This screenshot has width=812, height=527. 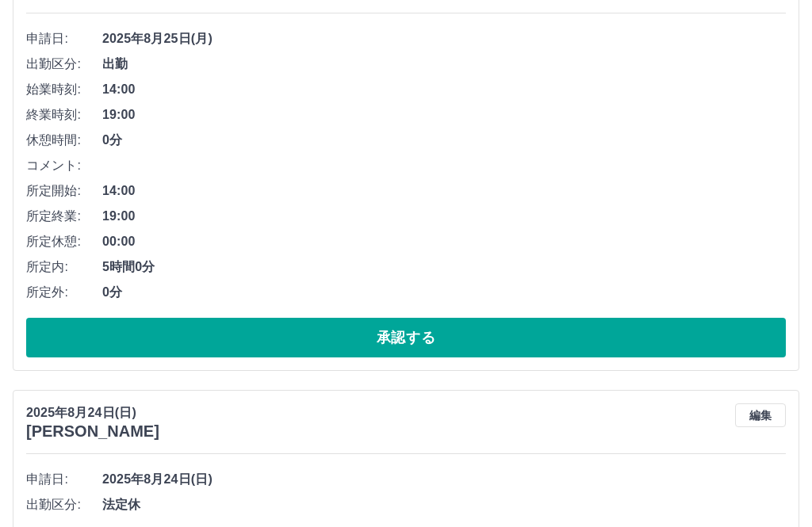 I want to click on span: 所定開始:, so click(x=65, y=191).